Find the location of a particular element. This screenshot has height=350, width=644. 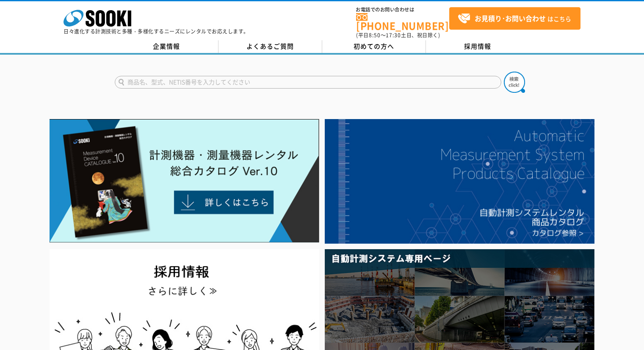

a: 企業情報 is located at coordinates (166, 46).